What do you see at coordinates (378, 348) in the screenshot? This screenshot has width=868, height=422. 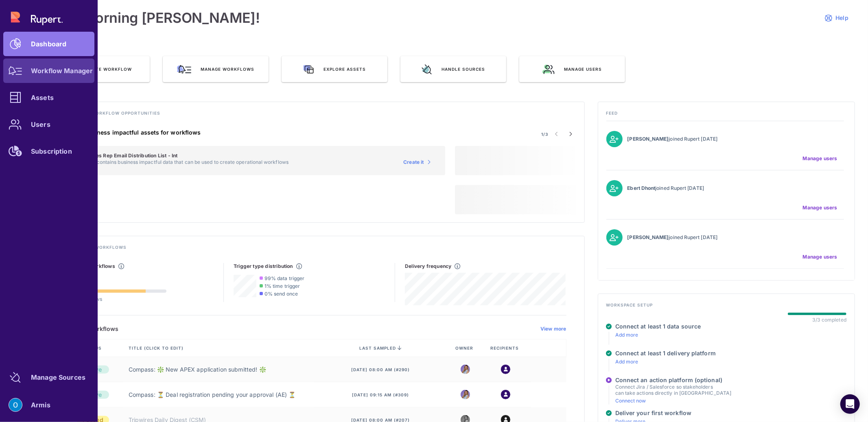 I see `span: last sampled` at bounding box center [378, 348].